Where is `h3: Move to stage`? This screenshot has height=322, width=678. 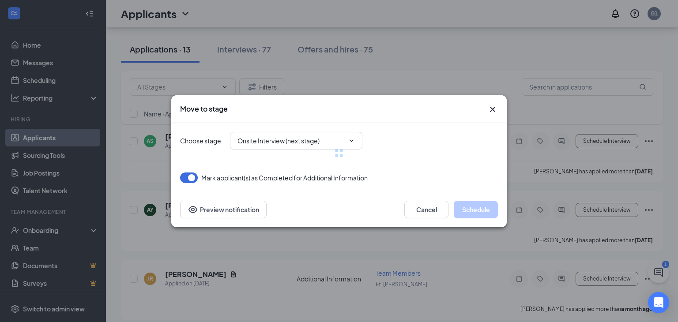 h3: Move to stage is located at coordinates (204, 109).